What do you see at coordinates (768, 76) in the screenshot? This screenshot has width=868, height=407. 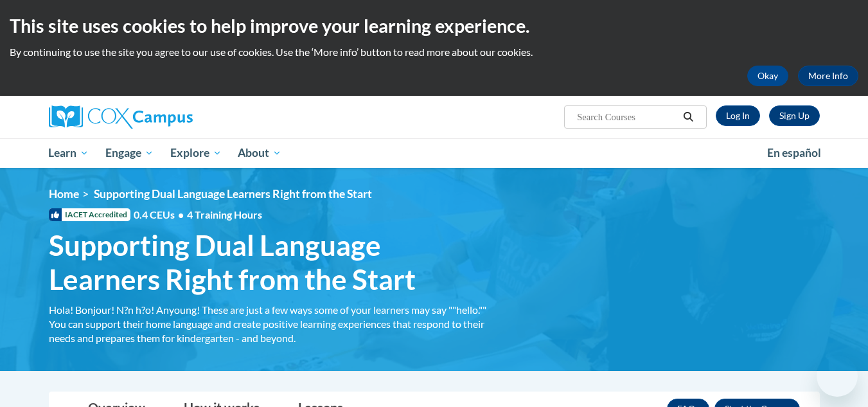 I see `button: Okay` at bounding box center [768, 76].